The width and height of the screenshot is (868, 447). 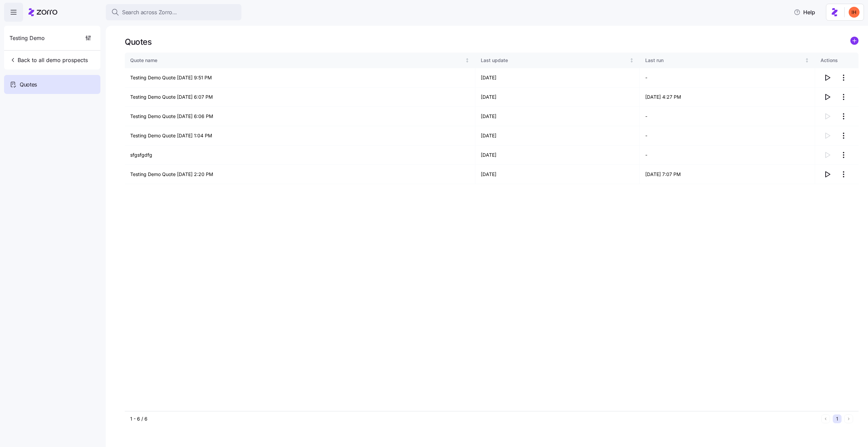 What do you see at coordinates (826, 419) in the screenshot?
I see `button: Previous page` at bounding box center [826, 419].